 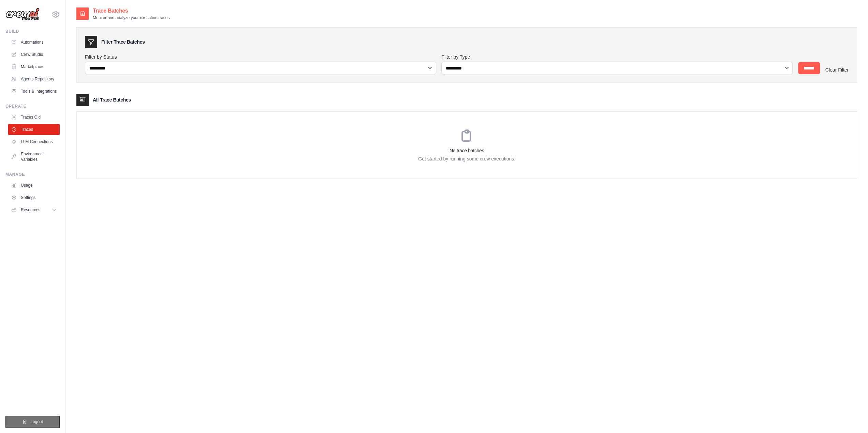 What do you see at coordinates (33, 32) in the screenshot?
I see `div: Build` at bounding box center [33, 32].